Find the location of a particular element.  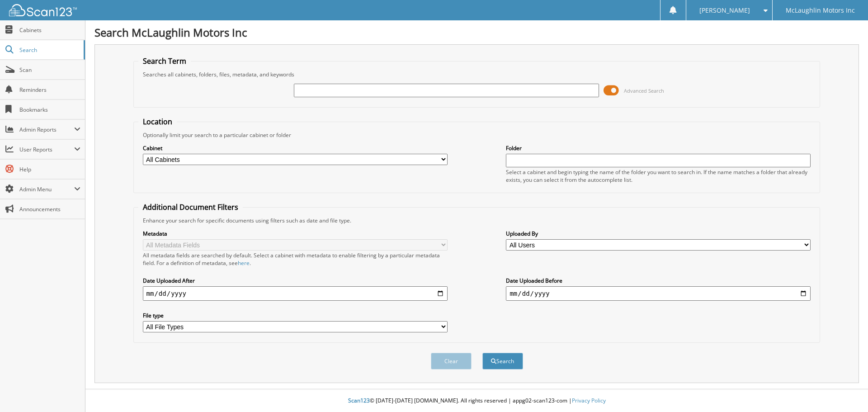

legend: Search Term is located at coordinates (164, 61).